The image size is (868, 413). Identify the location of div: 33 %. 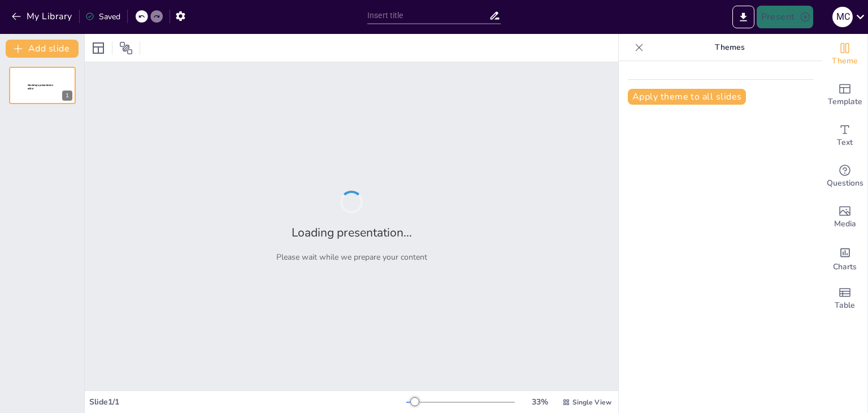
(540, 402).